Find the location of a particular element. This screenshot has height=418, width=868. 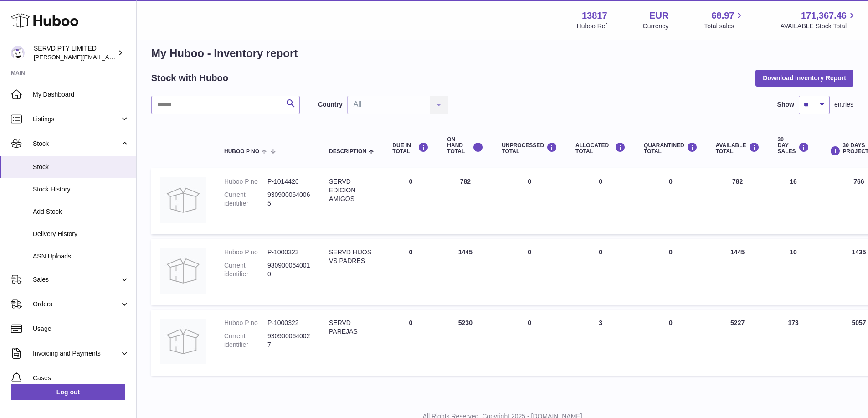

div: Currency is located at coordinates (655, 26).